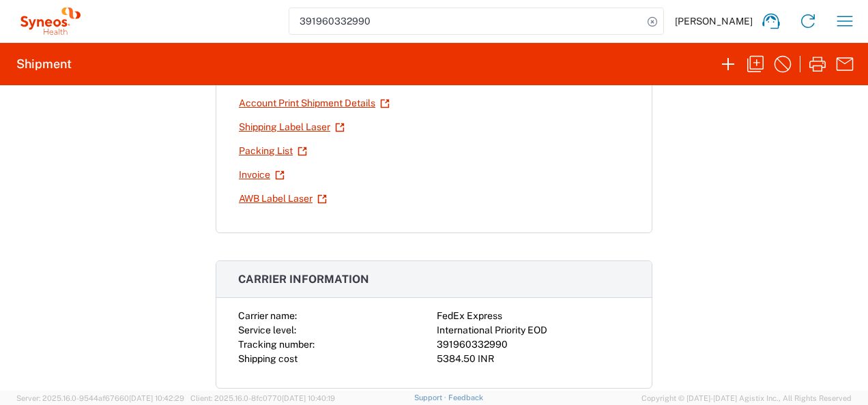 This screenshot has height=405, width=868. Describe the element at coordinates (466, 398) in the screenshot. I see `a: Feedback` at that location.